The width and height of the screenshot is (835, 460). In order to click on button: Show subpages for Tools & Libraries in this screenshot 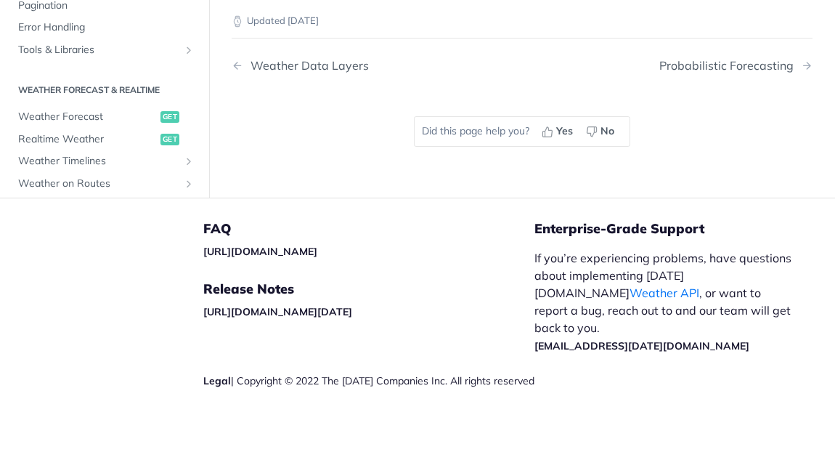, I will do `click(189, 50)`.